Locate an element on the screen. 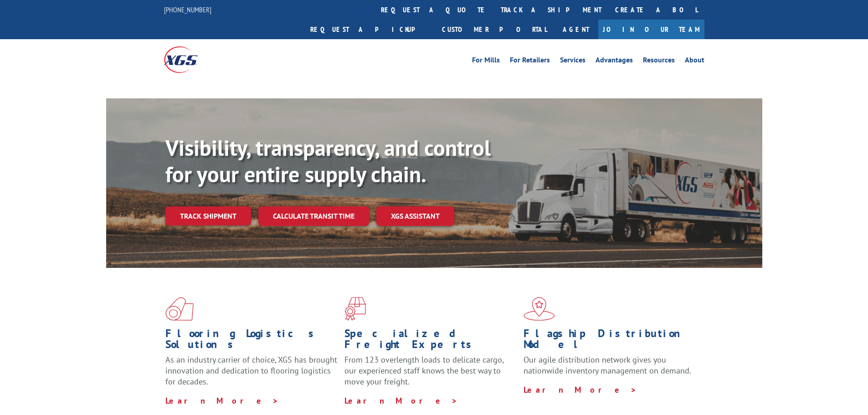 Image resolution: width=868 pixels, height=415 pixels. span: As an industry carrier of choice, XGS has brought innovation and dedication to flooring logistics... is located at coordinates (251, 370).